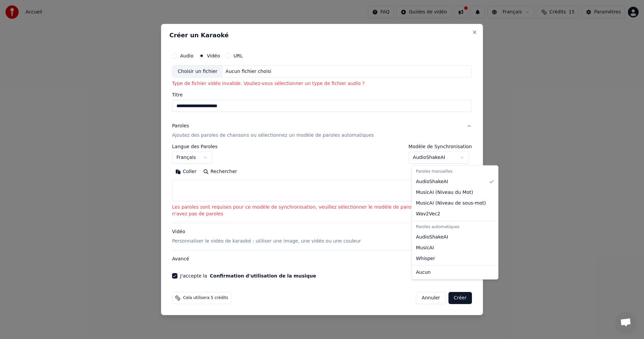 The width and height of the screenshot is (644, 339). I want to click on div: Paroles manuelles, so click(454, 172).